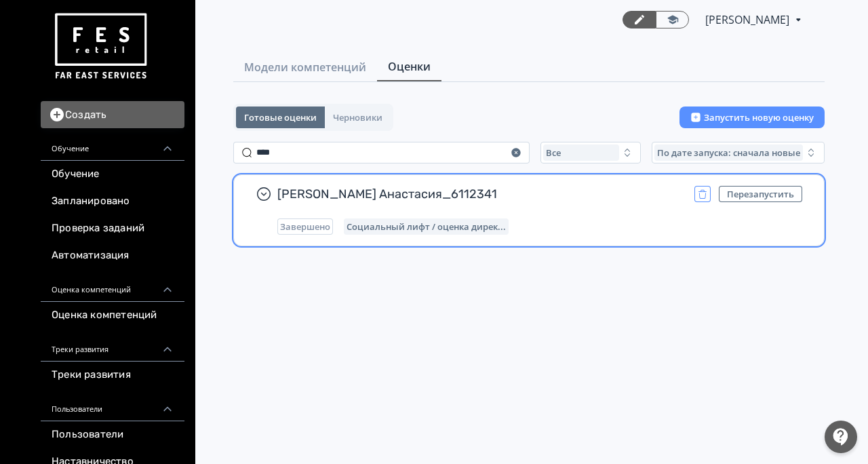 The image size is (868, 464). What do you see at coordinates (100, 46) in the screenshot?
I see `img: https://files.teachbase.ru/system/account/57463/logo/medium-936fc5084dd2c598f50a98b9cbe0469a.png` at bounding box center [100, 46].